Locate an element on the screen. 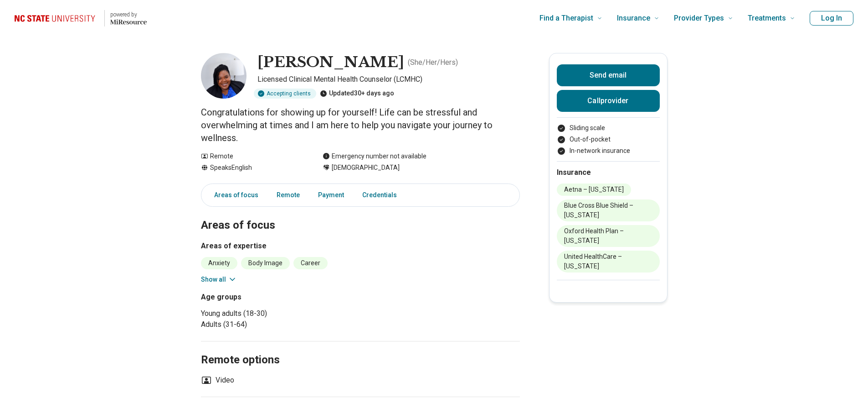  h2: Insurance is located at coordinates (608, 173).